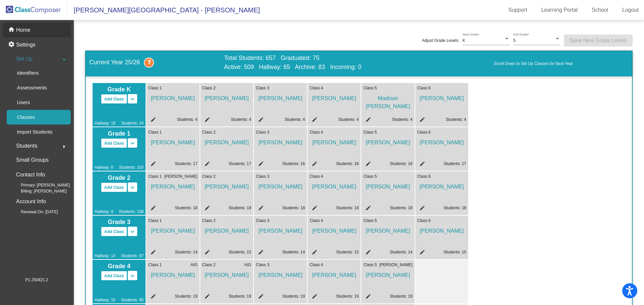 This screenshot has width=644, height=305. I want to click on p: Small Groups, so click(32, 160).